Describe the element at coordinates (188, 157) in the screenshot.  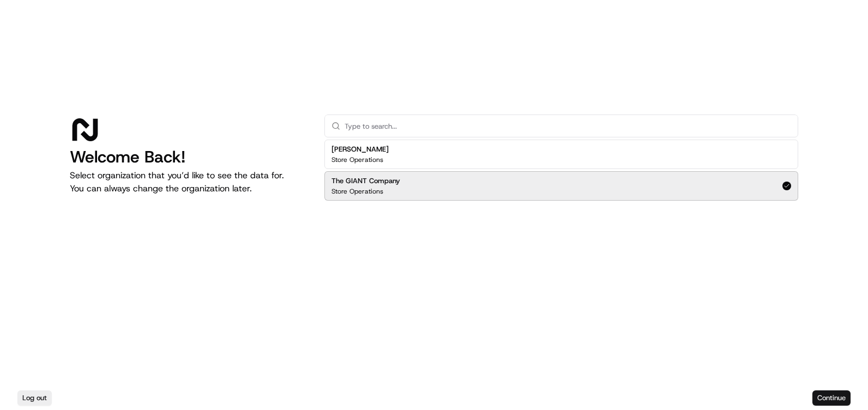
I see `h1: Welcome Back!` at that location.